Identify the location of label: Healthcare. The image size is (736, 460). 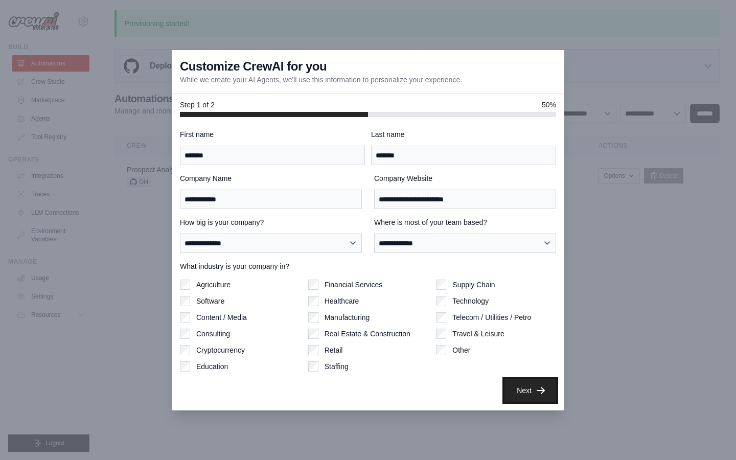
(342, 301).